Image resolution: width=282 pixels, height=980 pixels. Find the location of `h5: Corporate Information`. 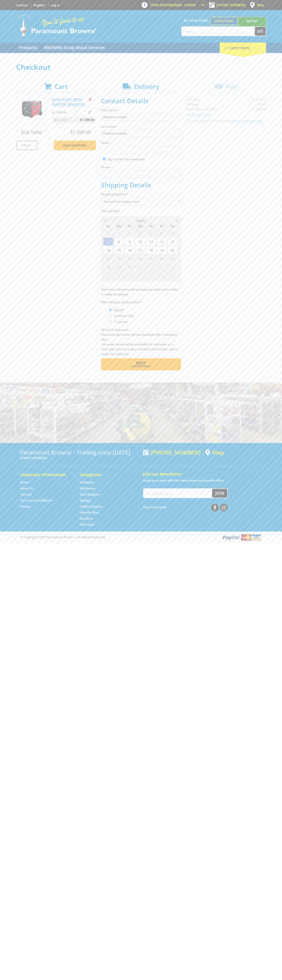

h5: Corporate Information is located at coordinates (46, 475).